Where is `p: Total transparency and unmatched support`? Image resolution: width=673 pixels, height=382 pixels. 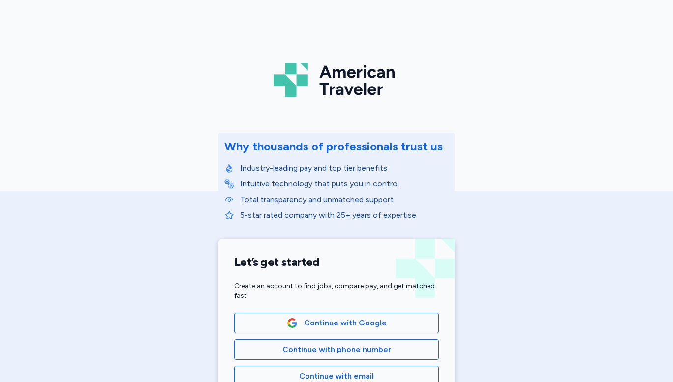
p: Total transparency and unmatched support is located at coordinates (344, 200).